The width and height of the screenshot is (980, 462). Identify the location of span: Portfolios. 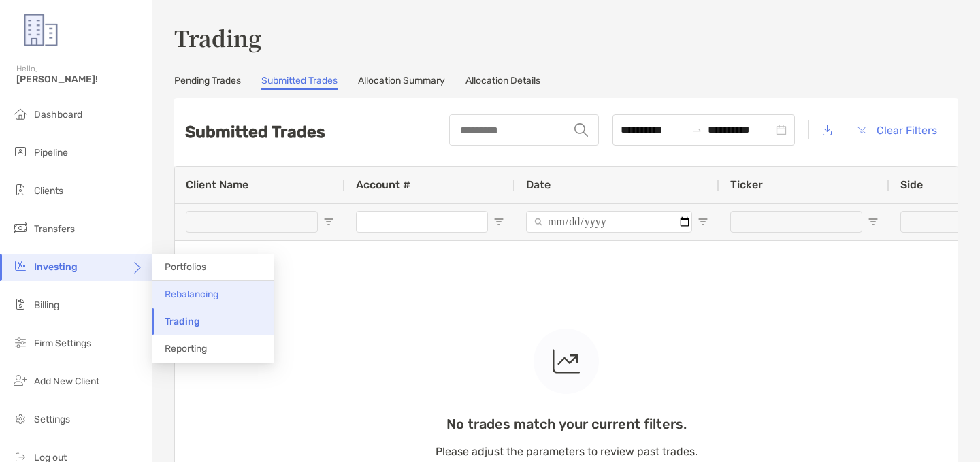
(185, 267).